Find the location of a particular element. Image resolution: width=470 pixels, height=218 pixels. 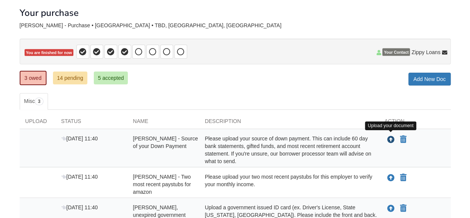

a: Misc is located at coordinates (34, 101).